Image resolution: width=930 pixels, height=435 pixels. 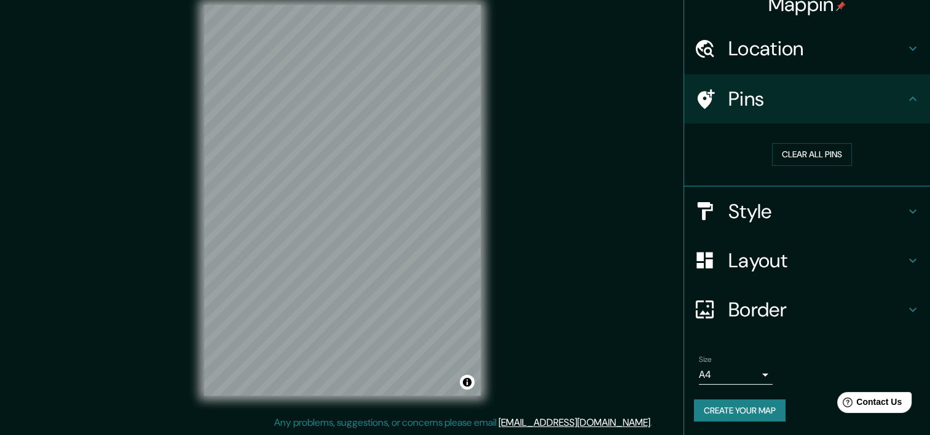 I want to click on img: pin-icon.png, so click(x=841, y=6).